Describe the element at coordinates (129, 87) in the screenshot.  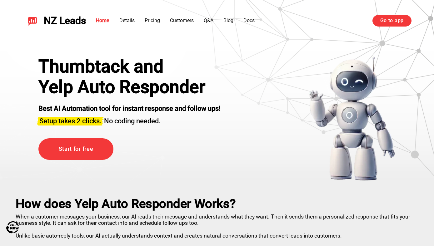
I see `h1: Yelp Auto Responder` at that location.